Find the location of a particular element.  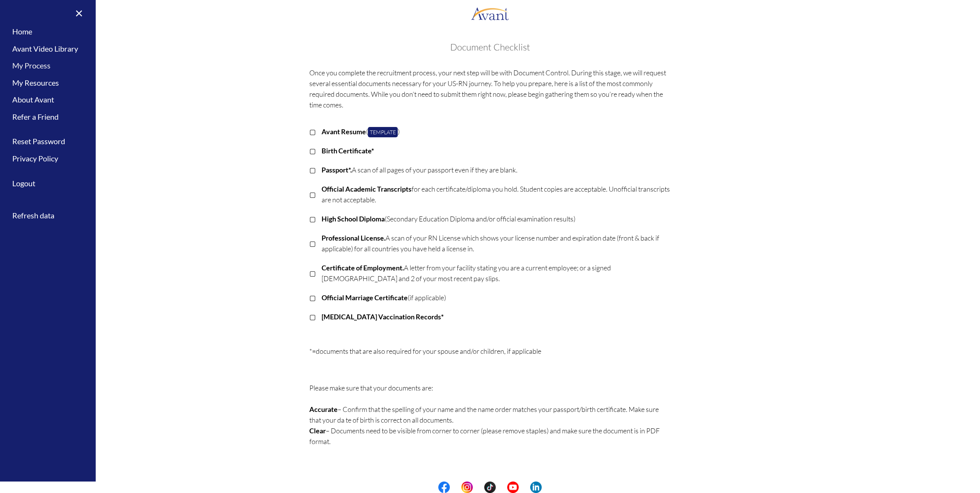

p: *=documents that are also required for your spouse and/or children, if applicable is located at coordinates (490, 362).